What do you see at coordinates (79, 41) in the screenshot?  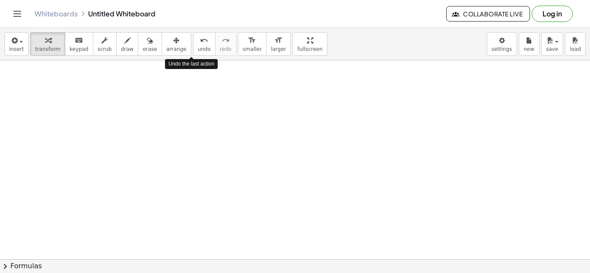 I see `i: keyboard` at bounding box center [79, 41].